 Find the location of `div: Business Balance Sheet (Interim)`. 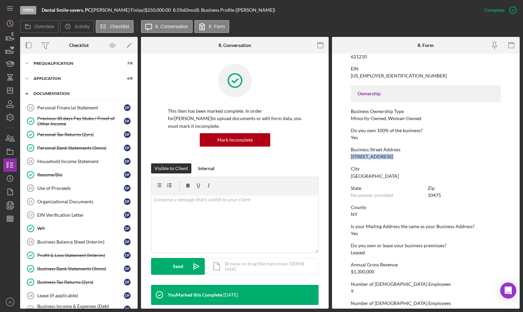

div: Business Balance Sheet (Interim) is located at coordinates (81, 242).